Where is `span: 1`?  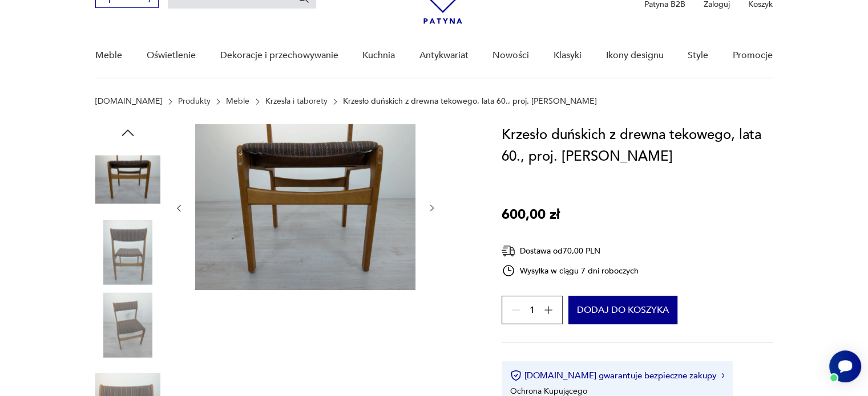 span: 1 is located at coordinates (532, 310).